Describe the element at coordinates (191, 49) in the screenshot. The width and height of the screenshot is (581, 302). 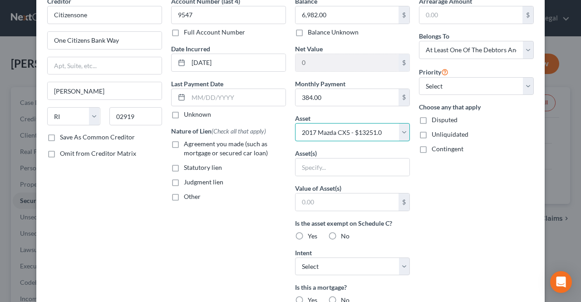
I see `label: Date Incurred` at that location.